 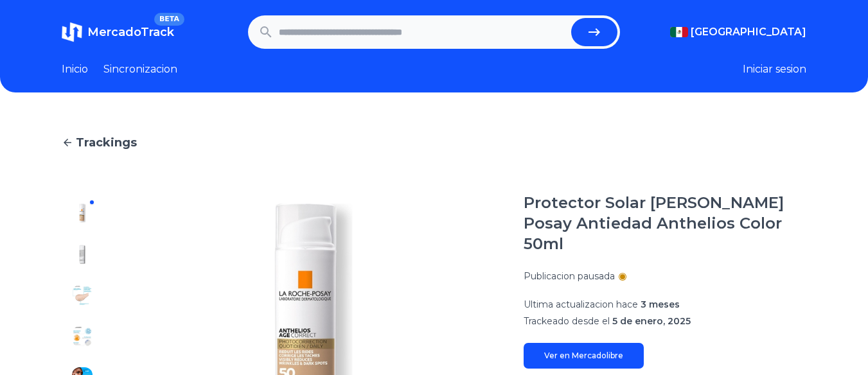 What do you see at coordinates (581, 305) in the screenshot?
I see `span: Ultima actualizacion hace` at bounding box center [581, 305].